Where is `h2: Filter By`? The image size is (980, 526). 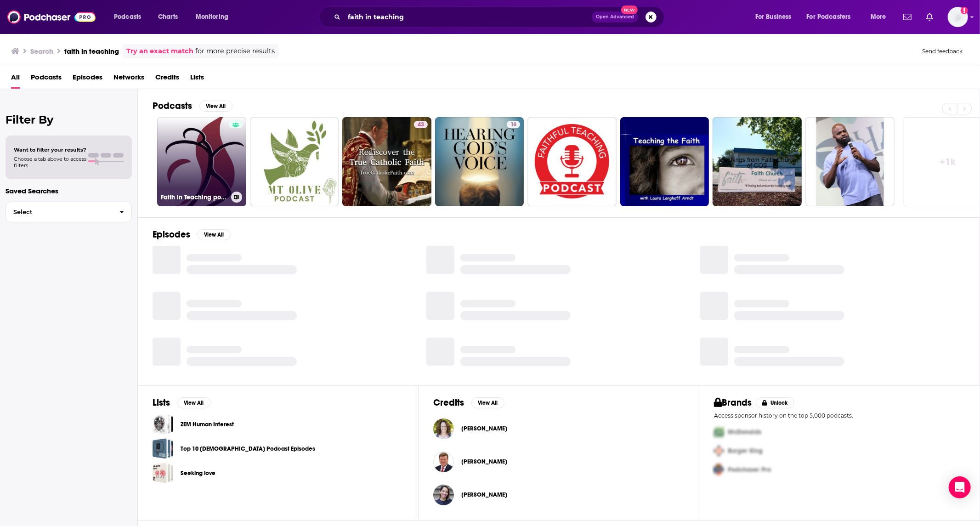
h2: Filter By is located at coordinates (68, 119).